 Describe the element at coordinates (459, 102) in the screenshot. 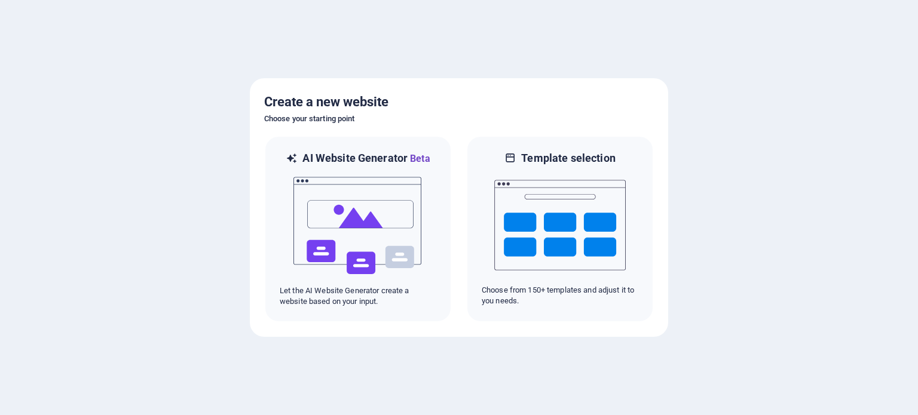

I see `h5: Create a new website` at that location.